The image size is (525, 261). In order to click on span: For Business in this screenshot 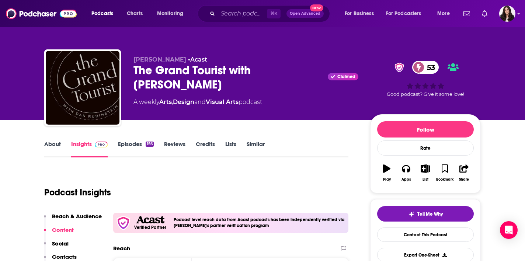, I will do `click(359, 14)`.